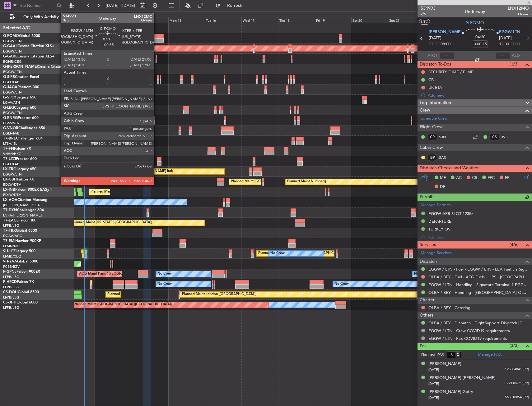 The height and width of the screenshot is (406, 532). What do you see at coordinates (435, 87) in the screenshot?
I see `div: UK ETA` at bounding box center [435, 87].